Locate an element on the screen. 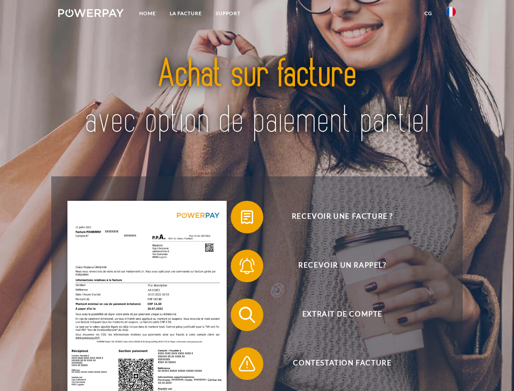  span: Extrait de compte is located at coordinates (342, 315).